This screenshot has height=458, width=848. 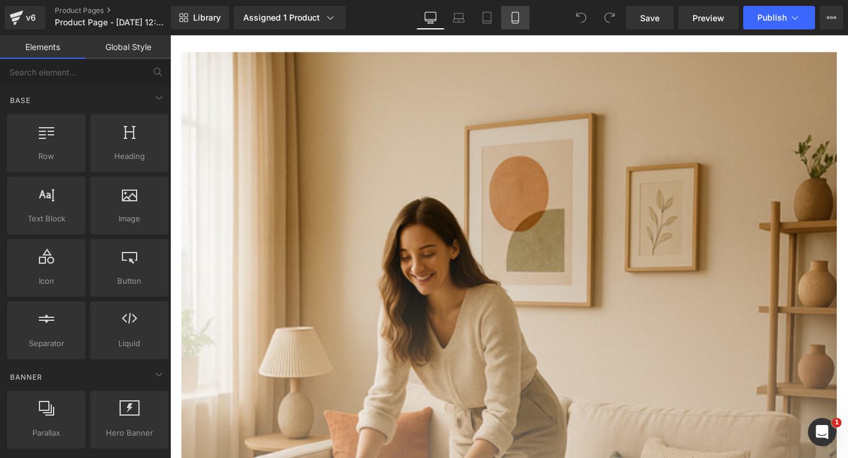 I want to click on a: Global Style, so click(x=128, y=47).